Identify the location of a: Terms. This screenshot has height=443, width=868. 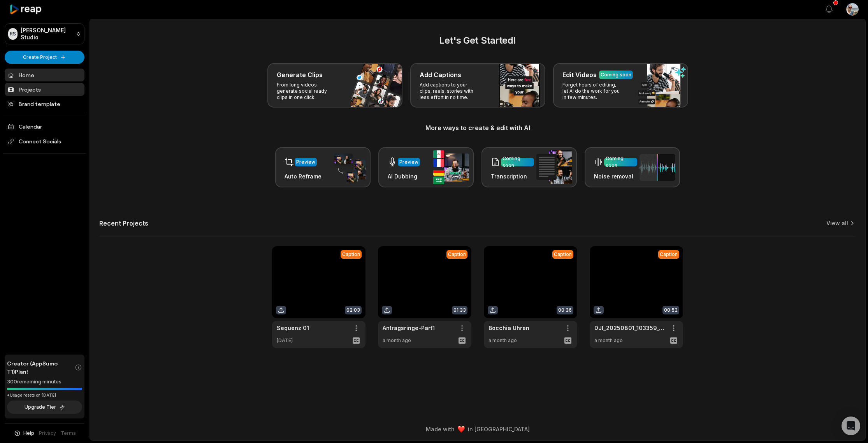
(68, 433).